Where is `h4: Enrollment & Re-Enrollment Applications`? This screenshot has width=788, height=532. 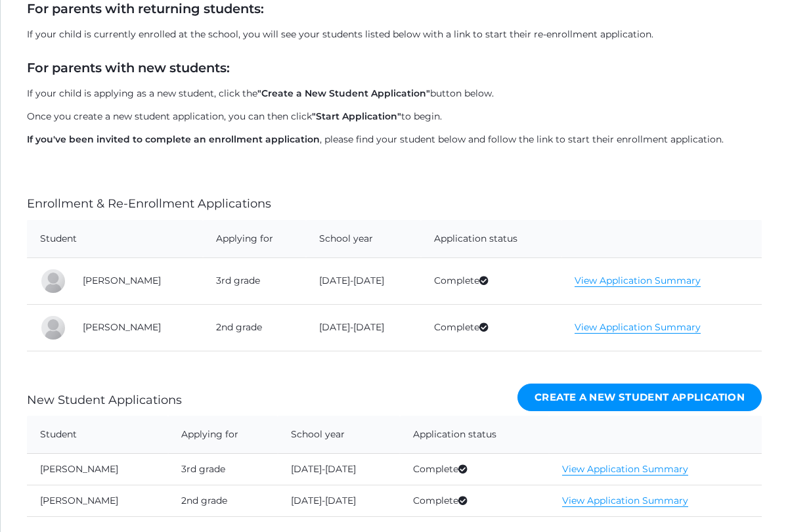
h4: Enrollment & Re-Enrollment Applications is located at coordinates (149, 204).